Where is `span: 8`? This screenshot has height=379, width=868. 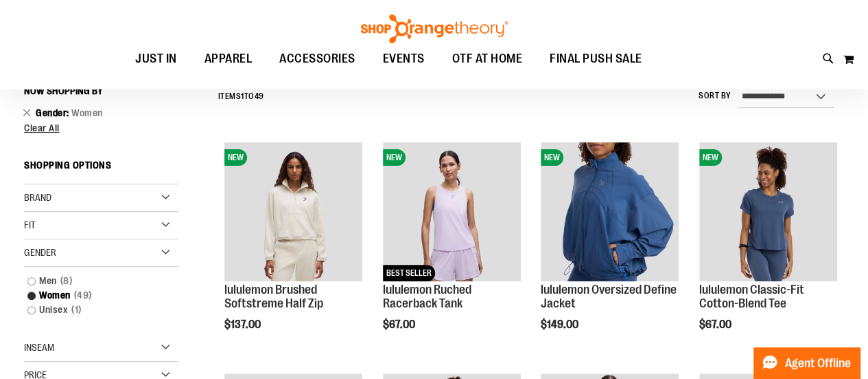 span: 8 is located at coordinates (67, 281).